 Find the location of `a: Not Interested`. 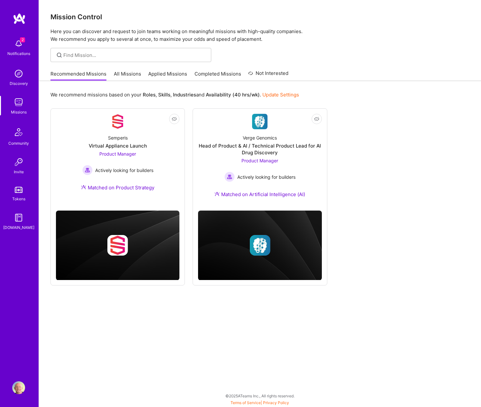

a: Not Interested is located at coordinates (268, 75).